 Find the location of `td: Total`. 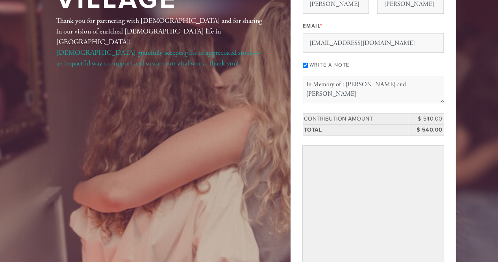

td: Total is located at coordinates (355, 130).